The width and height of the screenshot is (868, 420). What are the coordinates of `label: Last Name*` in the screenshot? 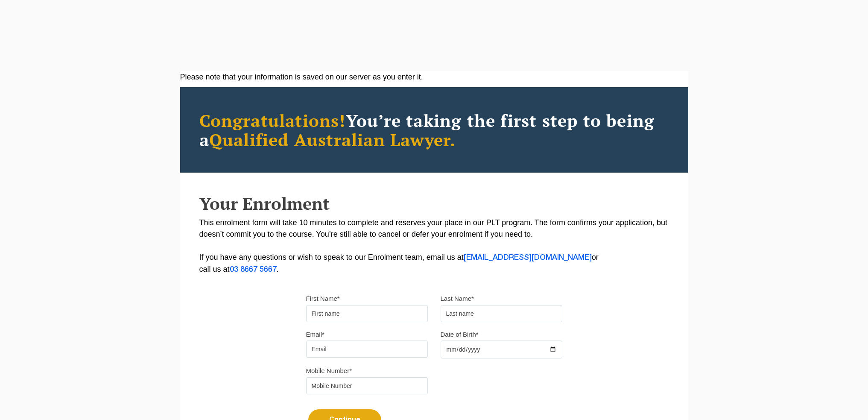 It's located at (457, 298).